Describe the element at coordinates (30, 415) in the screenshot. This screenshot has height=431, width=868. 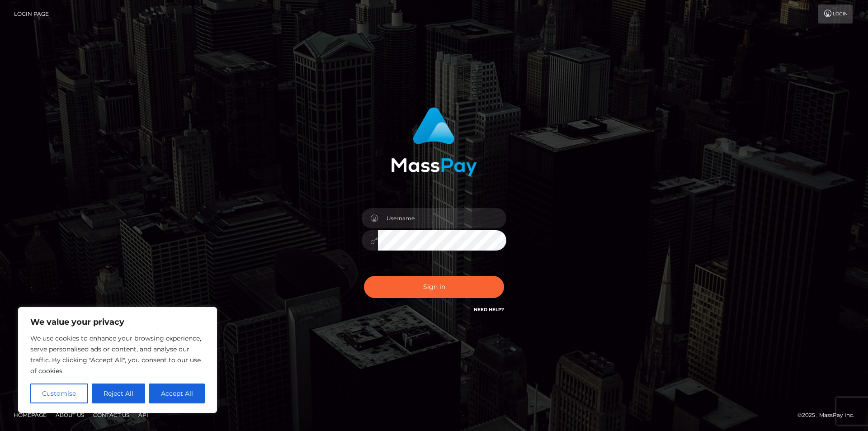
I see `a: Homepage` at that location.